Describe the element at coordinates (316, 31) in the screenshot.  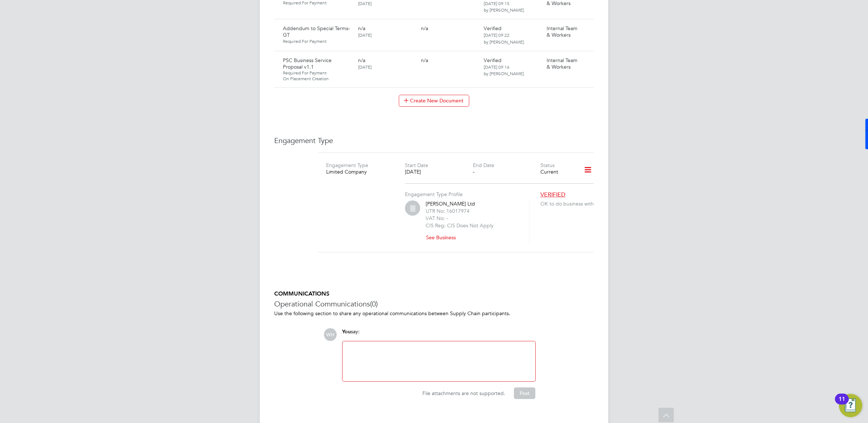
I see `span: Addendum to Special Terms-GT` at that location.